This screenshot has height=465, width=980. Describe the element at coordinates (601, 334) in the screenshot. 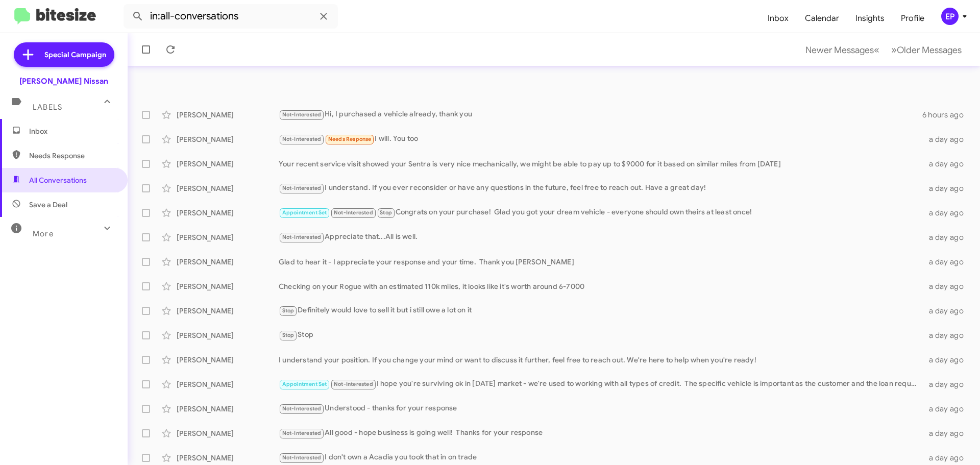

I see `div: Stop` at that location.